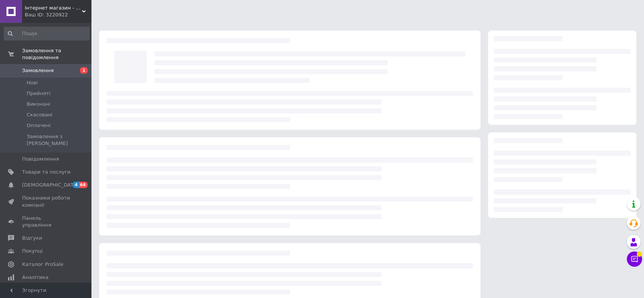 The image size is (644, 298). What do you see at coordinates (39, 115) in the screenshot?
I see `span: Скасовані` at bounding box center [39, 115].